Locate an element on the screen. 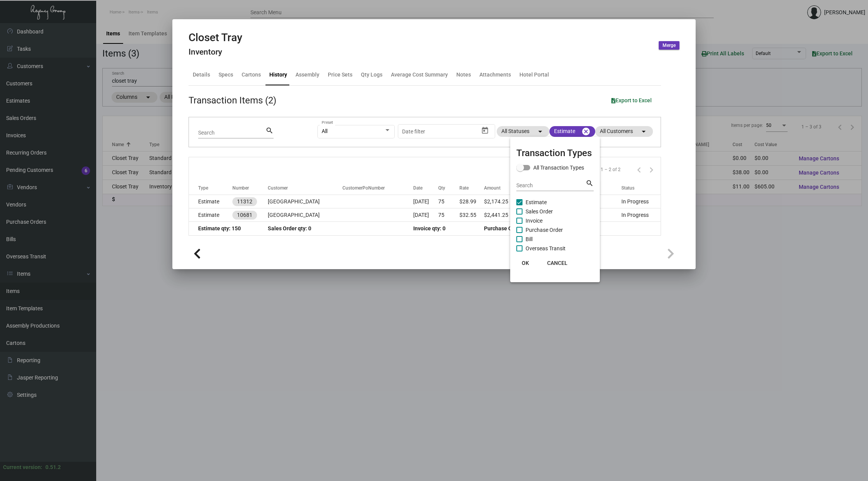 The image size is (868, 481). span: CANCEL is located at coordinates (557, 263).